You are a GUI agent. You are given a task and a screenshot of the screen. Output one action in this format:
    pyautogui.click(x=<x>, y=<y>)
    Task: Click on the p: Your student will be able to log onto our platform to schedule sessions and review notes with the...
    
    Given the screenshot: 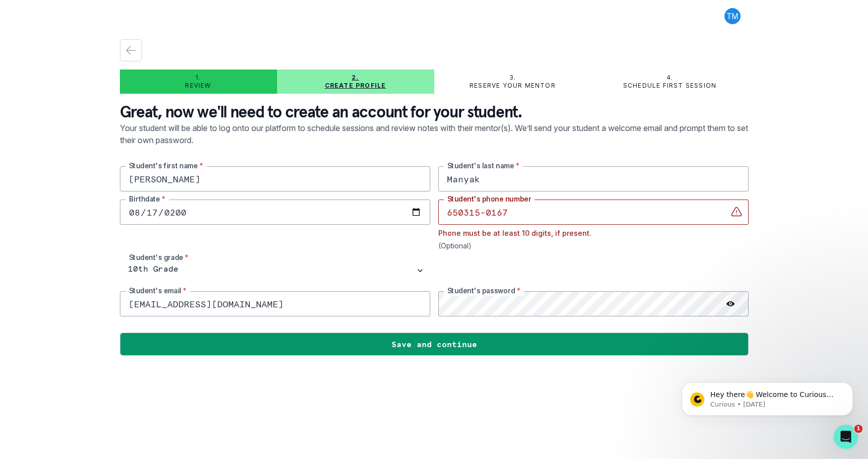 What is the action you would take?
    pyautogui.click(x=434, y=144)
    